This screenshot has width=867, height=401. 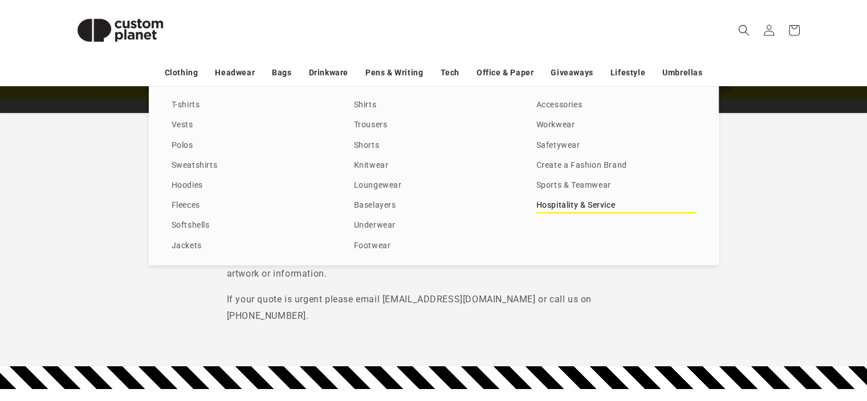 What do you see at coordinates (251, 205) in the screenshot?
I see `a: Fleeces` at bounding box center [251, 205].